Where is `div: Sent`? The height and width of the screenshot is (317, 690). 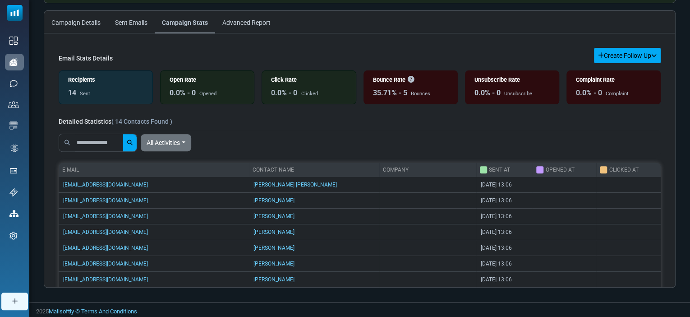
div: Sent is located at coordinates (85, 94).